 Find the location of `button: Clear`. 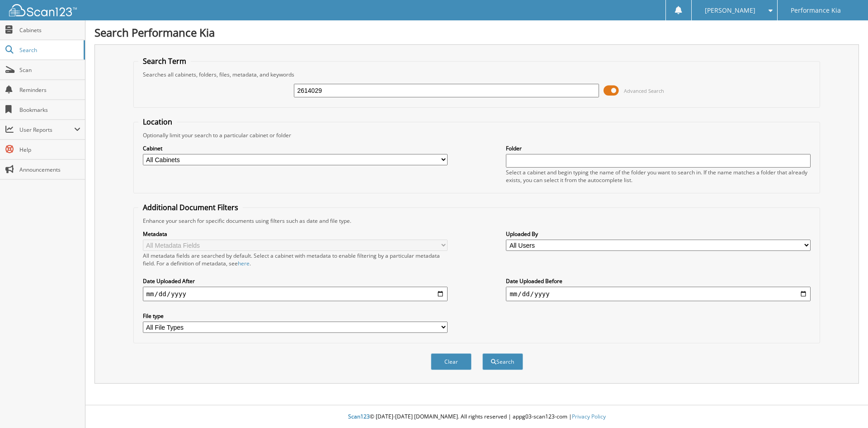

button: Clear is located at coordinates (451, 361).